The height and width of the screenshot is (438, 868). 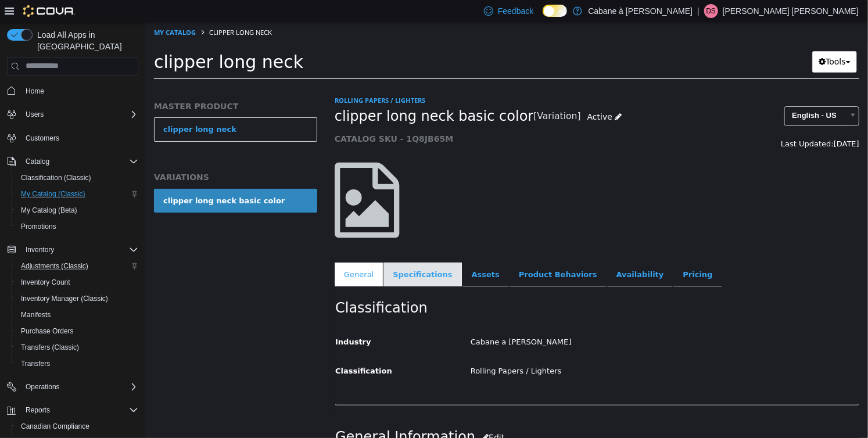 I want to click on a: Availability, so click(x=495, y=253).